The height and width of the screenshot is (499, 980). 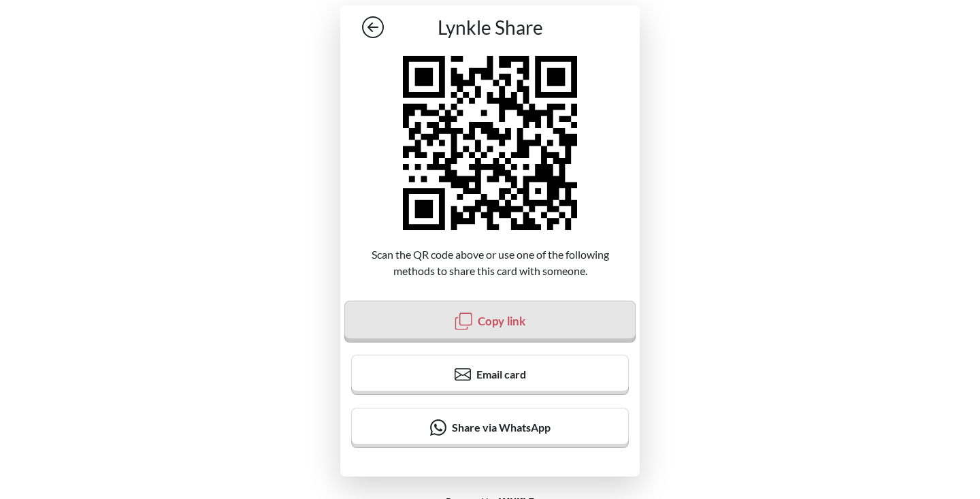 What do you see at coordinates (501, 427) in the screenshot?
I see `span: Share via WhatsApp` at bounding box center [501, 427].